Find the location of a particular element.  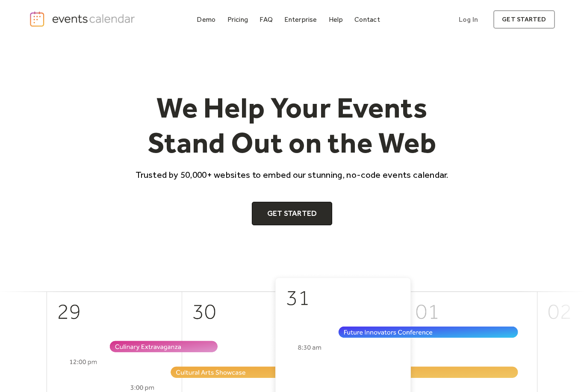

a: Contact is located at coordinates (367, 19).